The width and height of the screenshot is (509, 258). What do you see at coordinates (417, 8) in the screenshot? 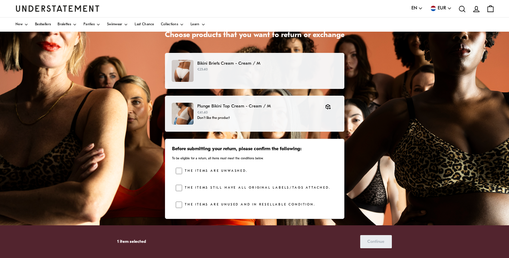
I see `button: EN` at bounding box center [417, 8].